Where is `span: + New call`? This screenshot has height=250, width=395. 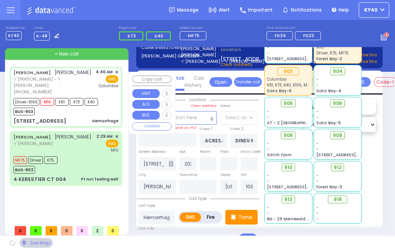 span: + New call is located at coordinates (66, 54).